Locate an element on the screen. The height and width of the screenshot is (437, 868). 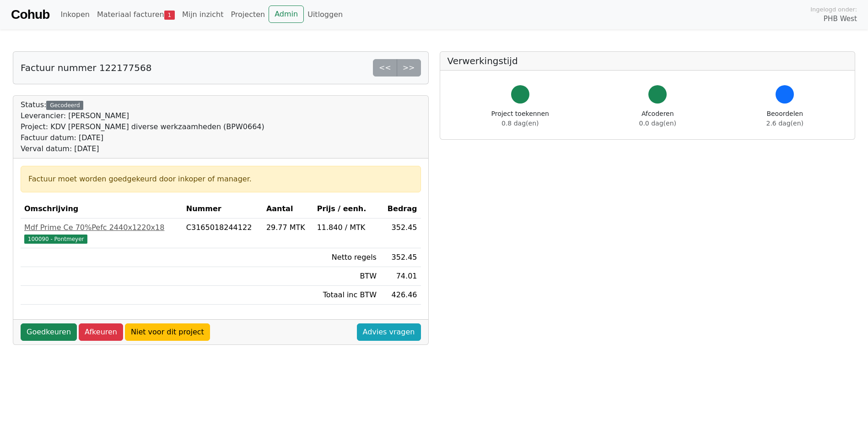
td: BTW is located at coordinates (347, 276).